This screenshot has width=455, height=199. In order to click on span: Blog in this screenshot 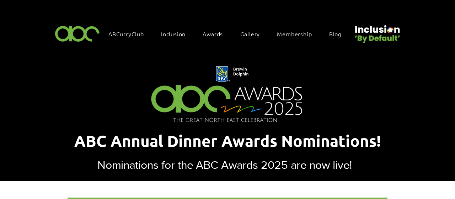, I will do `click(335, 34)`.